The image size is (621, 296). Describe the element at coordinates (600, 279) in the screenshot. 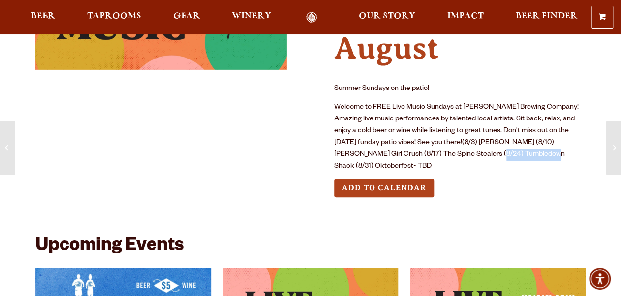

I see `div: Accessibility Menu` at that location.